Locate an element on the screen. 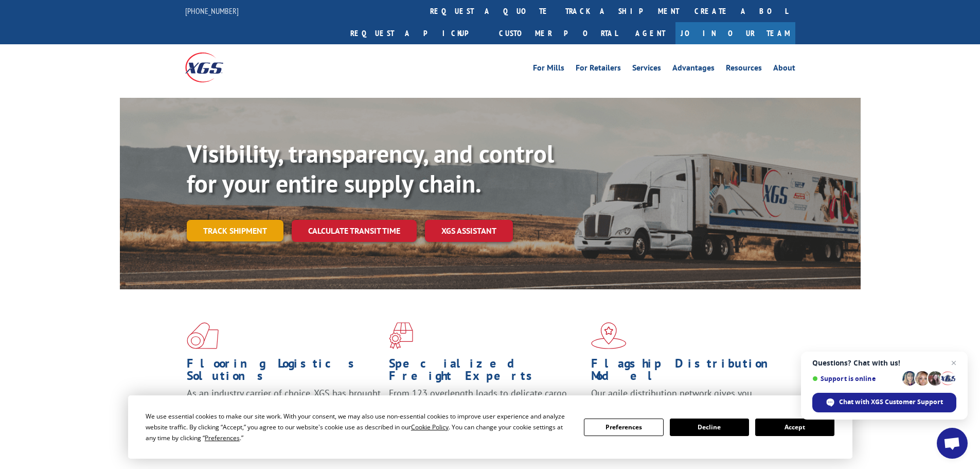 The height and width of the screenshot is (469, 980). span: As an industry carrier of choice, XGS has brought innovation and dedication to flooring logistics... is located at coordinates (284, 405).